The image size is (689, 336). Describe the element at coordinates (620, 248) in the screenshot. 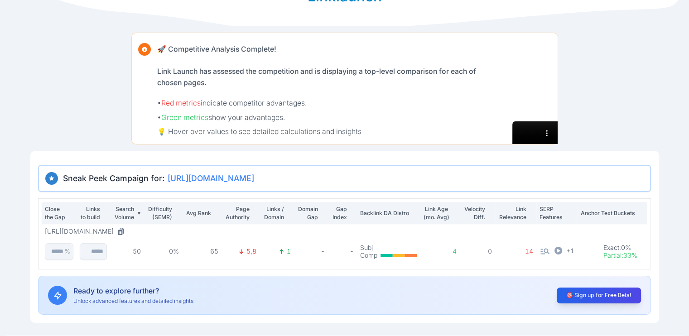

I see `p: Exact : 0%` at that location.